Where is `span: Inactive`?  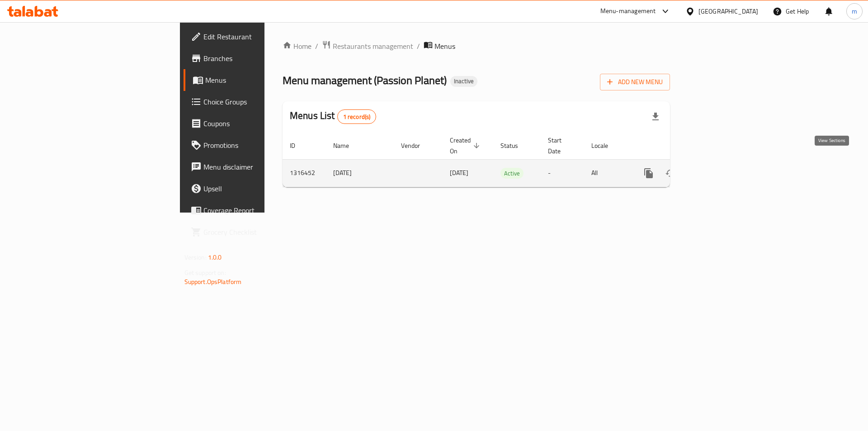
span: Inactive is located at coordinates (464, 81).